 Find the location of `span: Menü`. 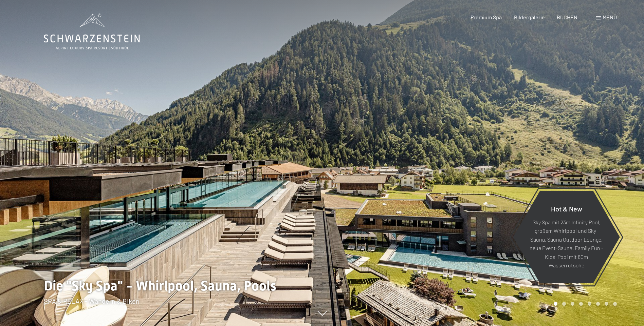

span: Menü is located at coordinates (610, 17).